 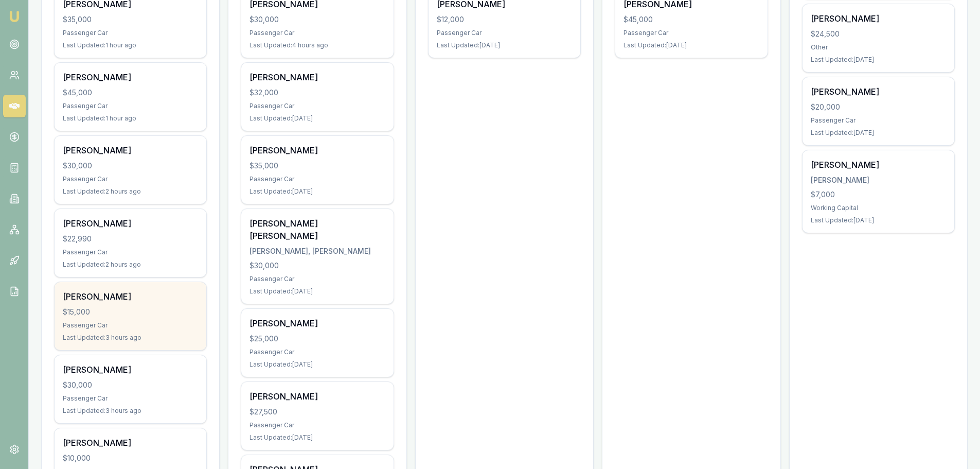 I want to click on div: $12,000, so click(x=504, y=20).